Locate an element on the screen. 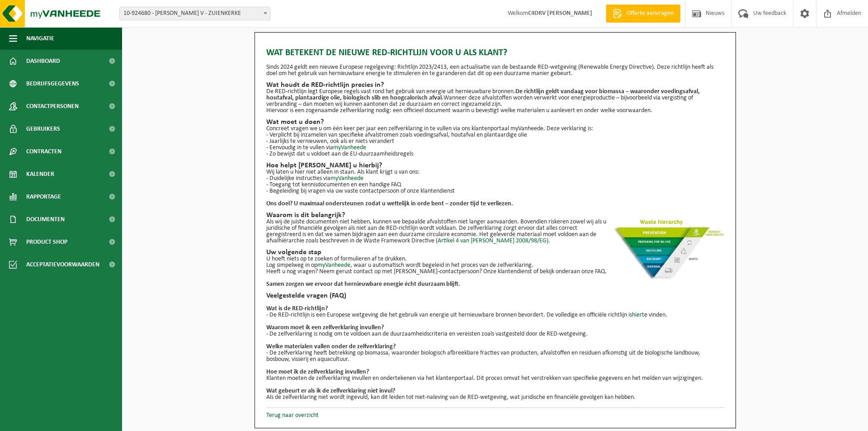 Image resolution: width=868 pixels, height=431 pixels. p: - Jaarlijks te vernieuwen, ook als er niets verandert is located at coordinates (496, 141).